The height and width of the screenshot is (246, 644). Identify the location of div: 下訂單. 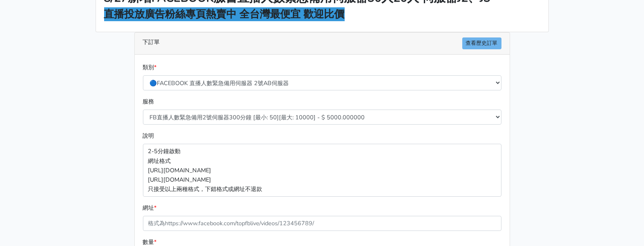
(322, 44).